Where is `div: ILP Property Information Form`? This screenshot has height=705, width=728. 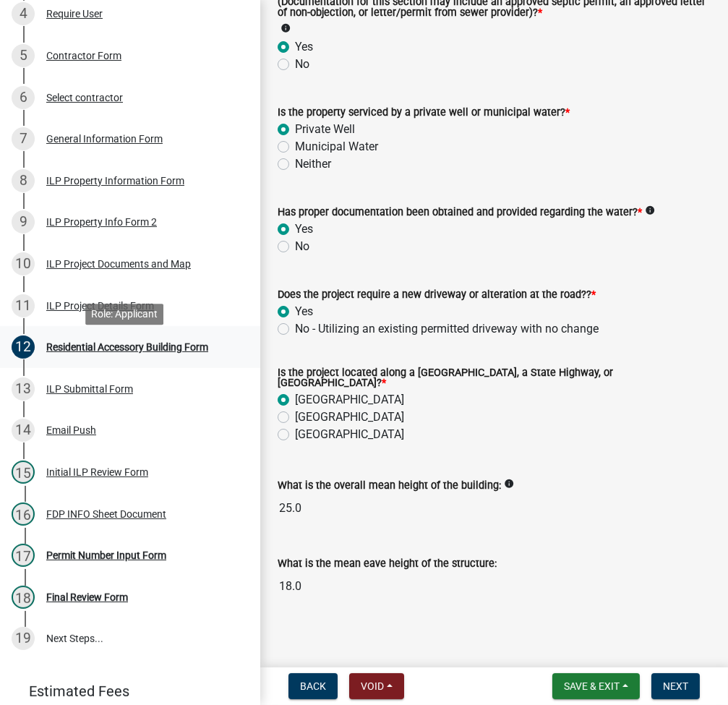 div: ILP Property Information Form is located at coordinates (115, 181).